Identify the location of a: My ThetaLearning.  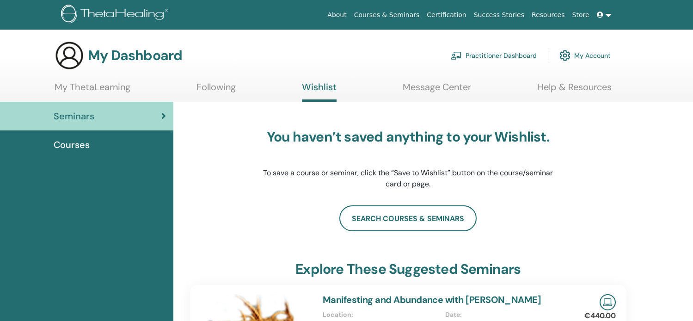
(92, 90).